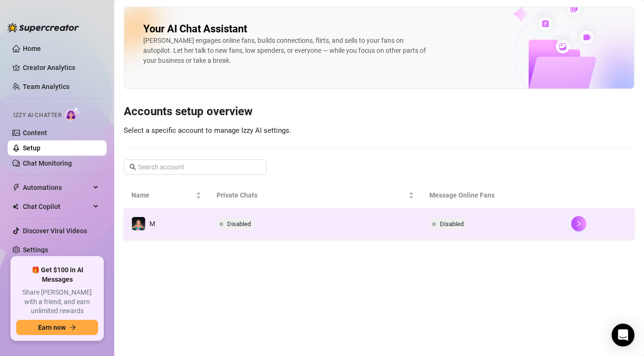  Describe the element at coordinates (623, 336) in the screenshot. I see `div: Open Intercom Messenger` at that location.